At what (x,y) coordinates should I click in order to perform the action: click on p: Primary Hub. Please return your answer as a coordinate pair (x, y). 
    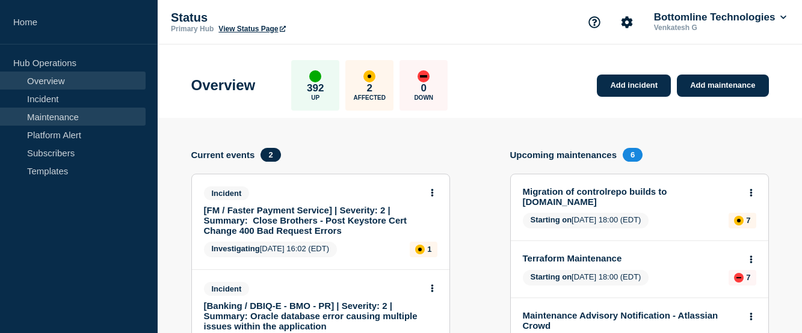
    Looking at the image, I should click on (192, 29).